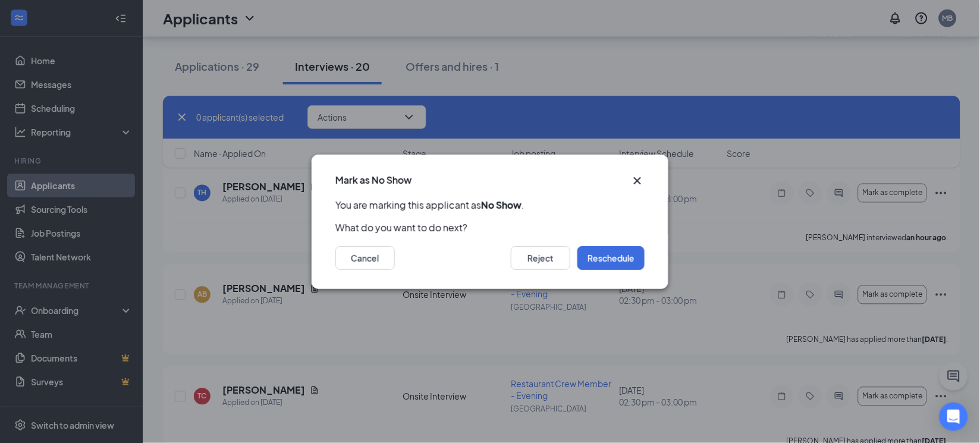  Describe the element at coordinates (953, 416) in the screenshot. I see `div: Open Intercom Messenger` at that location.